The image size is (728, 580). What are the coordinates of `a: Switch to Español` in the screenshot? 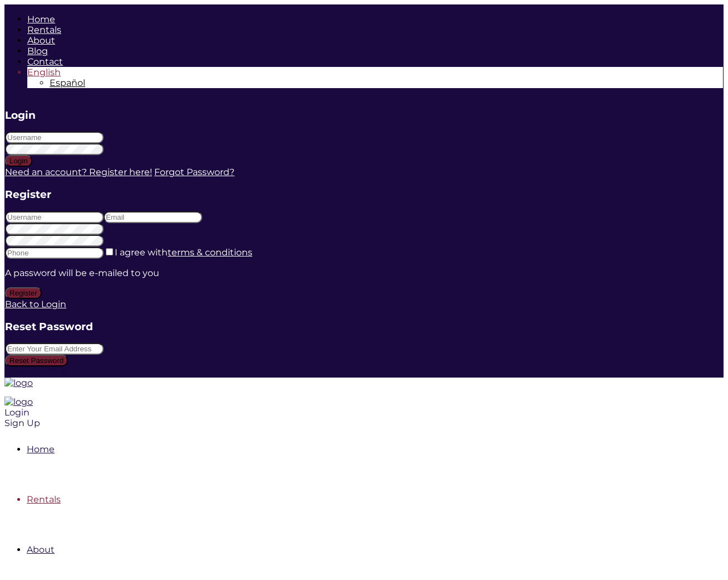 It's located at (67, 82).